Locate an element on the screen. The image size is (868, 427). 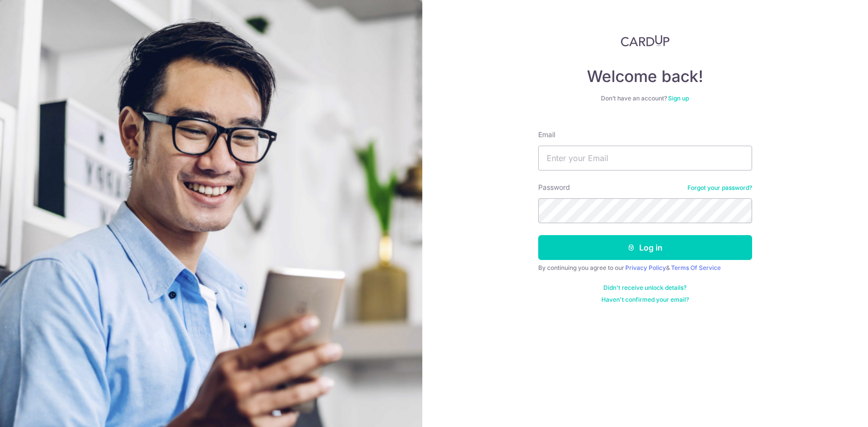
label: Email is located at coordinates (547, 135).